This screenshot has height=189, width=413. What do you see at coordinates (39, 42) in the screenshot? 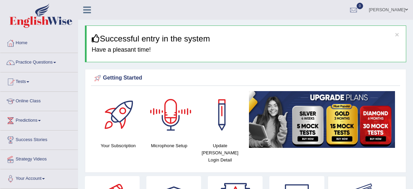
I see `a: Home` at bounding box center [39, 42].